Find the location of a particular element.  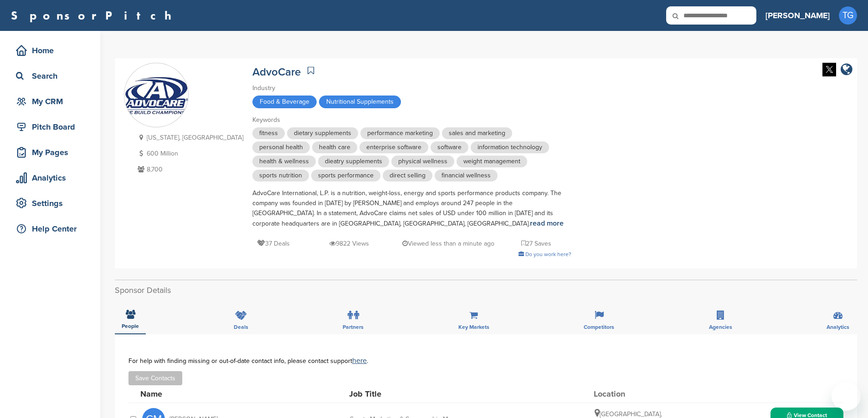

div: Name is located at coordinates (190, 394).